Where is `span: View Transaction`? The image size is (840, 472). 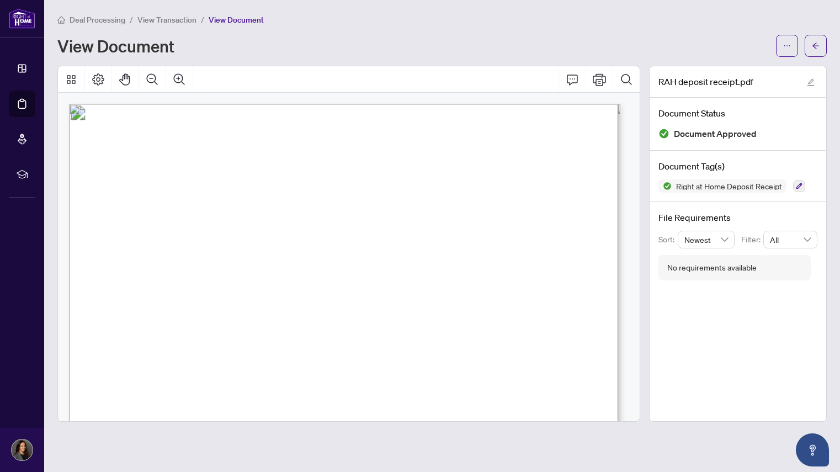 span: View Transaction is located at coordinates (167, 20).